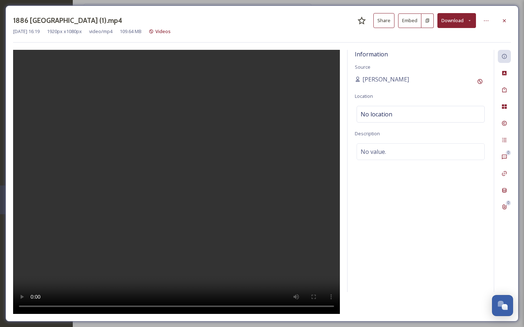 Image resolution: width=524 pixels, height=327 pixels. What do you see at coordinates (64, 31) in the screenshot?
I see `span: 1920 px x 1080 px` at bounding box center [64, 31].